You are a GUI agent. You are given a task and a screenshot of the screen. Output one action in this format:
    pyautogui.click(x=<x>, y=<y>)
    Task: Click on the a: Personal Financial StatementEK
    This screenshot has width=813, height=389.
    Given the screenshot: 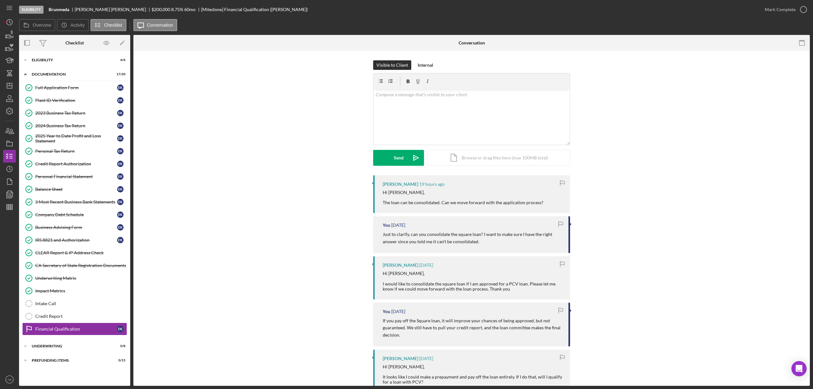 What is the action you would take?
    pyautogui.click(x=75, y=177)
    